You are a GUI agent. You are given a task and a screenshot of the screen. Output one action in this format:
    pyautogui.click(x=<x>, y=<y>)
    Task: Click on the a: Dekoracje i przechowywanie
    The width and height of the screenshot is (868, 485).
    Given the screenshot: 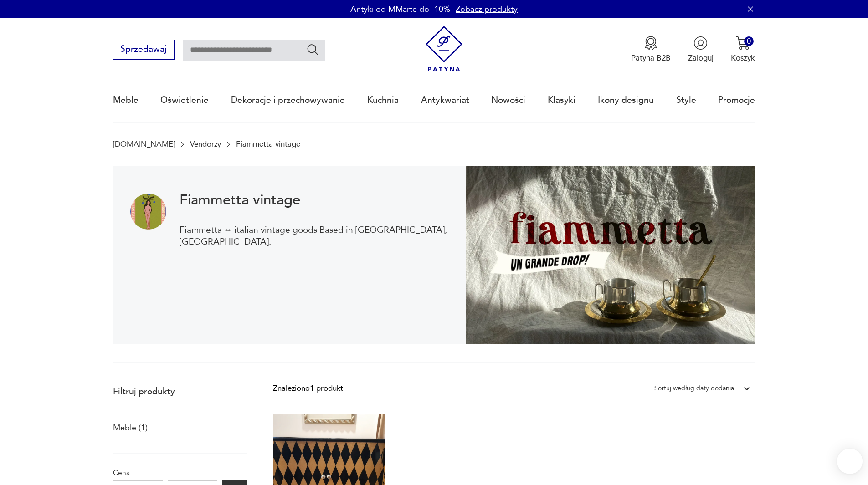 What is the action you would take?
    pyautogui.click(x=288, y=100)
    